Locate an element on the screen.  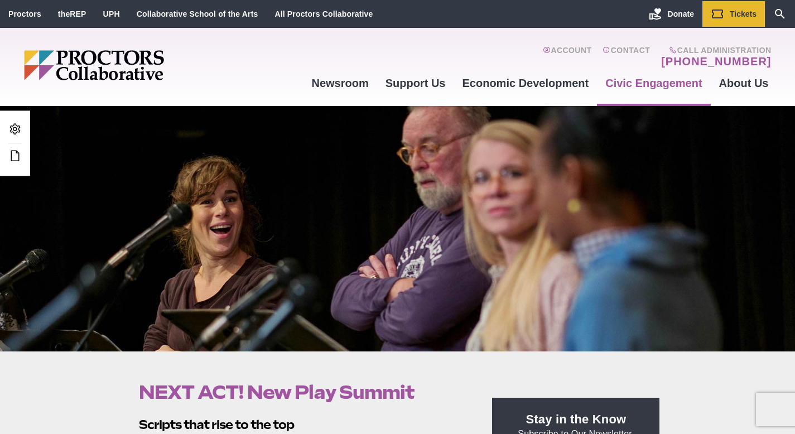
a: Civic Engagement is located at coordinates (653, 83).